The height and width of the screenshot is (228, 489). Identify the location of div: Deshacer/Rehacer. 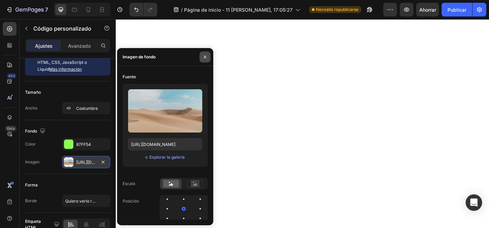
(143, 10).